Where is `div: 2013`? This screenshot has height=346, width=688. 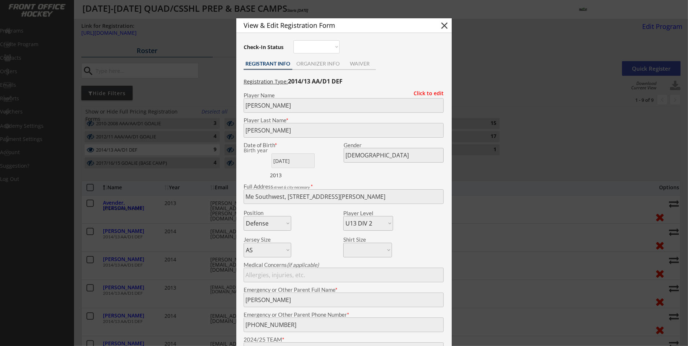 div: 2013 is located at coordinates (293, 176).